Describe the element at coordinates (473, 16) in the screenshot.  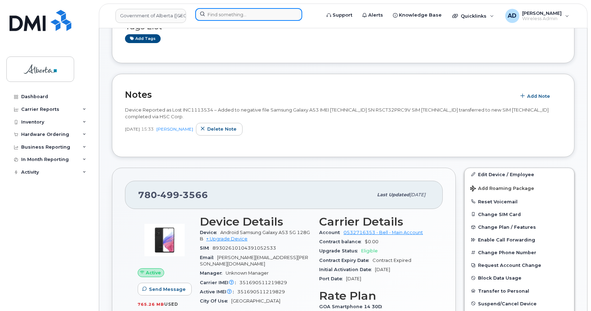
I see `div: Quicklinks` at that location.